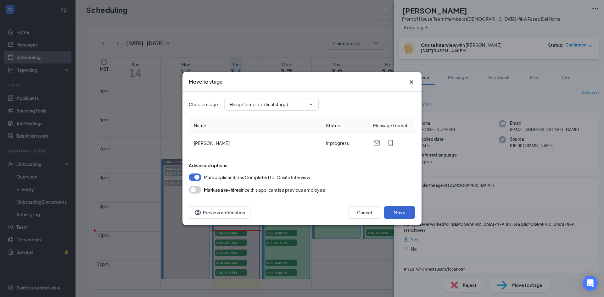  What do you see at coordinates (219, 212) in the screenshot?
I see `button: Preview notificationEye` at bounding box center [219, 212].